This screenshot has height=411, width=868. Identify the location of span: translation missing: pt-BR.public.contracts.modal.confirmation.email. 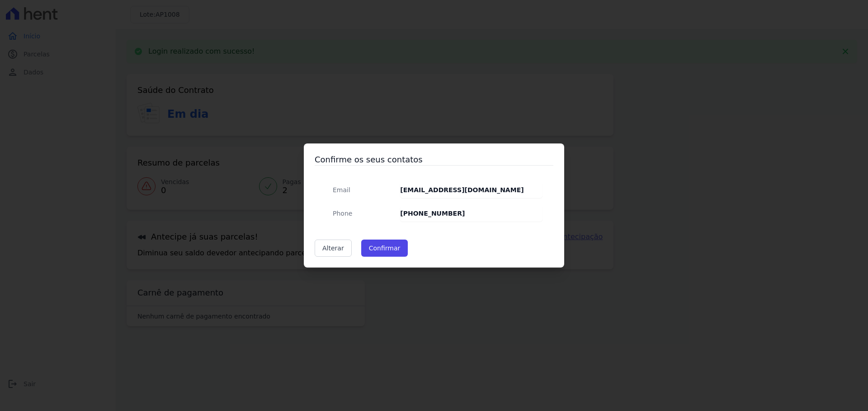
(341, 190).